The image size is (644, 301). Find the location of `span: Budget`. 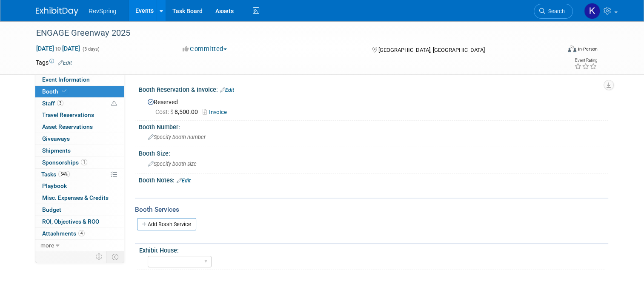

span: Budget is located at coordinates (51, 210).